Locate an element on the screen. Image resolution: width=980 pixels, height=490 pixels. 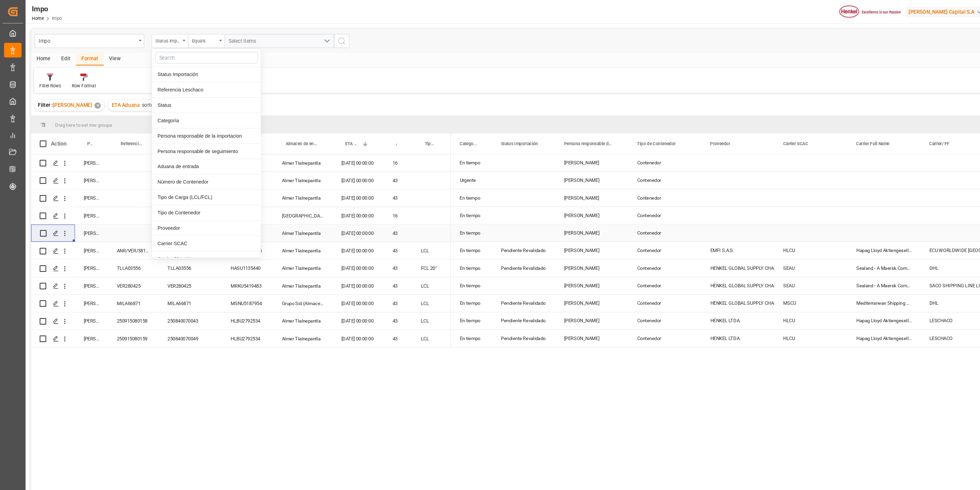
div: Home is located at coordinates (41, 55).